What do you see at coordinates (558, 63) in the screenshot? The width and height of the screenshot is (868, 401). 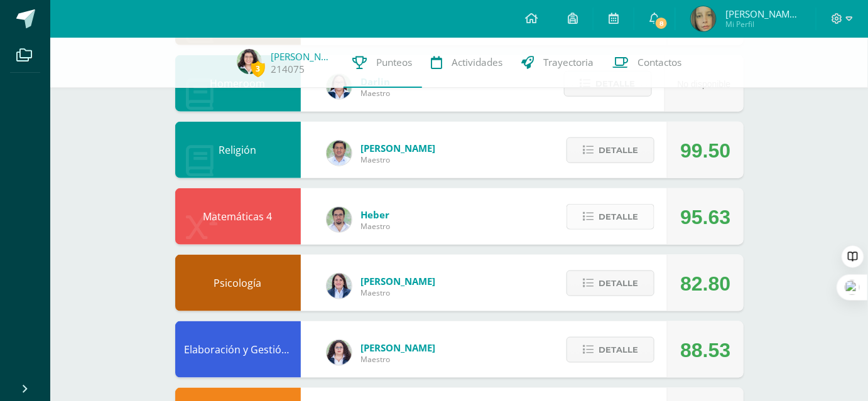 I see `a: Trayectoria` at bounding box center [558, 63].